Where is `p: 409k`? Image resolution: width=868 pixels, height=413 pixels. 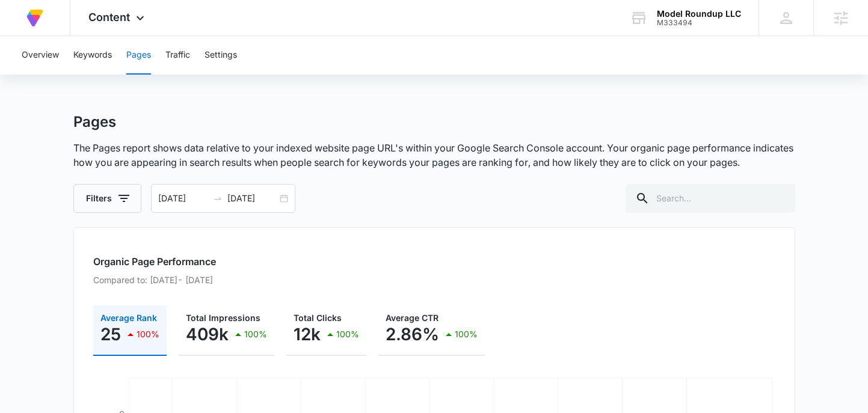
p: 409k is located at coordinates (207, 334).